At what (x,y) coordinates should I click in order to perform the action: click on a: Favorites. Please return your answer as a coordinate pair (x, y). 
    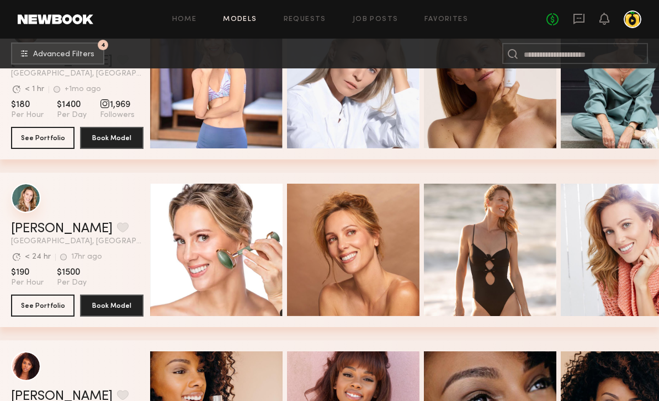
    Looking at the image, I should click on (446, 19).